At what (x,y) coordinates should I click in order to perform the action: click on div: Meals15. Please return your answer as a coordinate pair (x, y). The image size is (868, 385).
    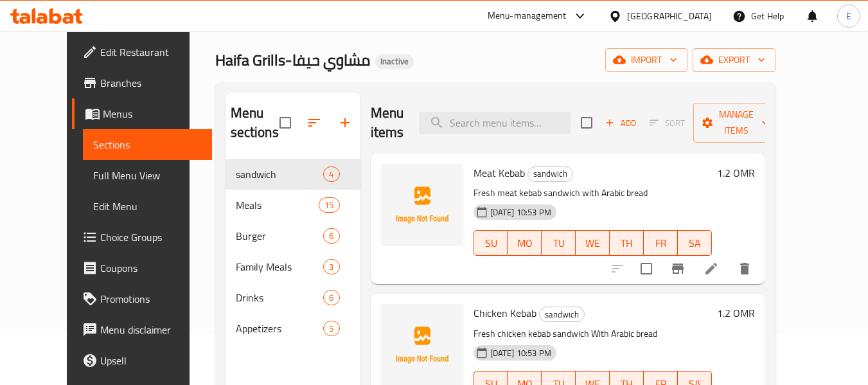
    Looking at the image, I should click on (293, 205).